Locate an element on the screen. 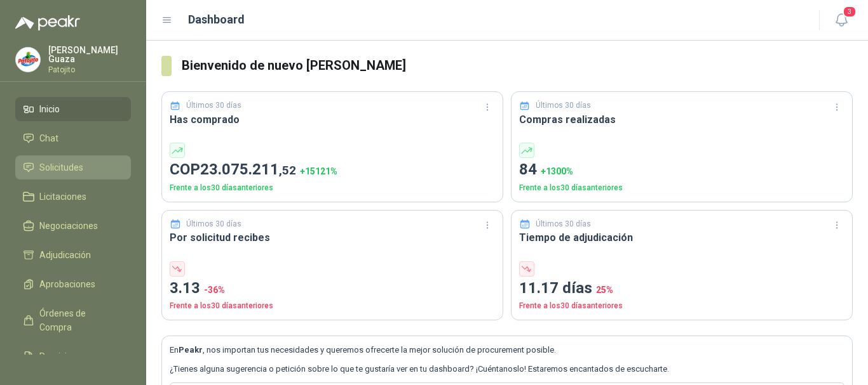  a: Solicitudes is located at coordinates (73, 167).